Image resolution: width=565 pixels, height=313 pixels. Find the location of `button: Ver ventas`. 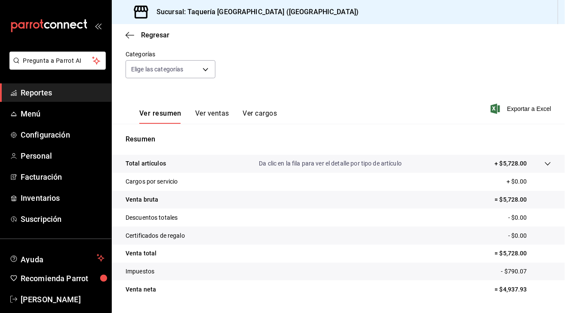

button: Ver ventas is located at coordinates (212, 117).